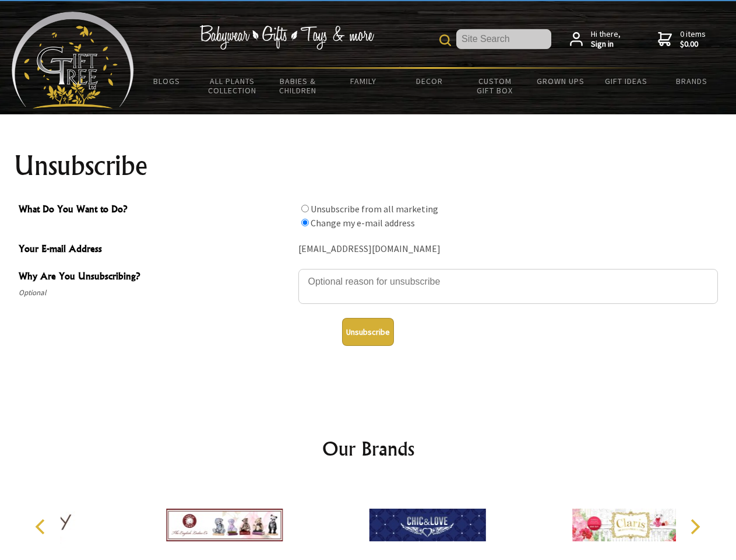 The image size is (736, 560). I want to click on span: Hi there,, so click(606, 39).